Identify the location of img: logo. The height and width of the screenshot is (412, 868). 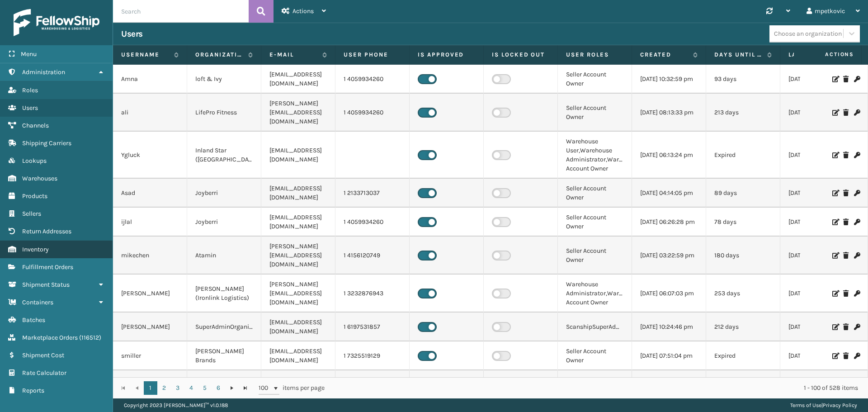
(57, 22).